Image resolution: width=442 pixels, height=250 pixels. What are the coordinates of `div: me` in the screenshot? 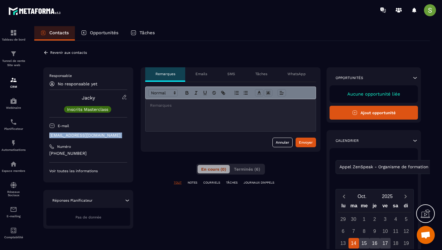 It's located at (364, 207).